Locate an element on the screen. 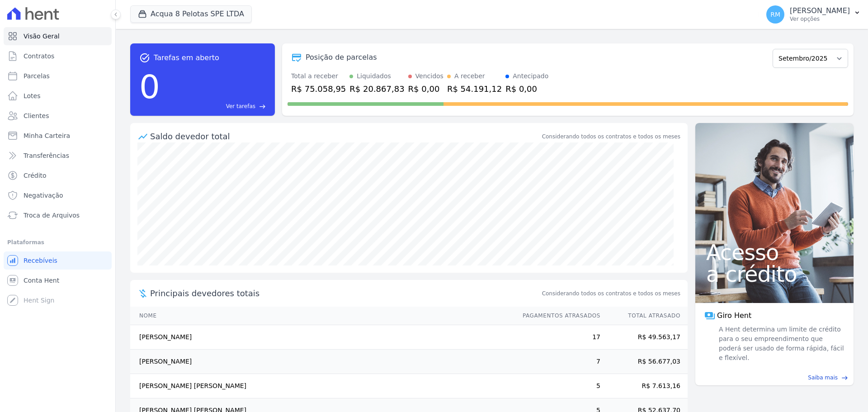 The width and height of the screenshot is (868, 412). span: Contratos is located at coordinates (39, 56).